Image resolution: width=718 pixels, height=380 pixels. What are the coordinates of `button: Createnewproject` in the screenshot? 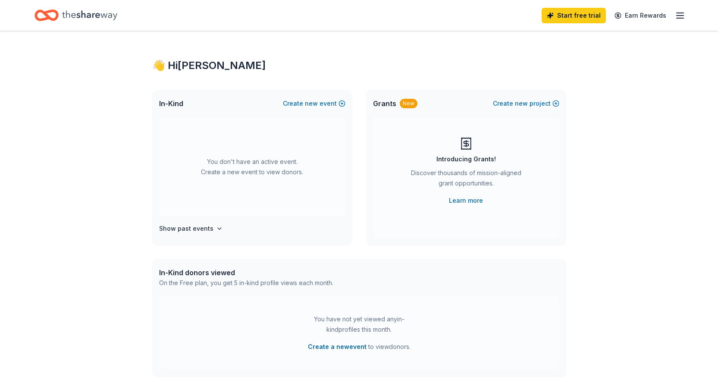 It's located at (526, 104).